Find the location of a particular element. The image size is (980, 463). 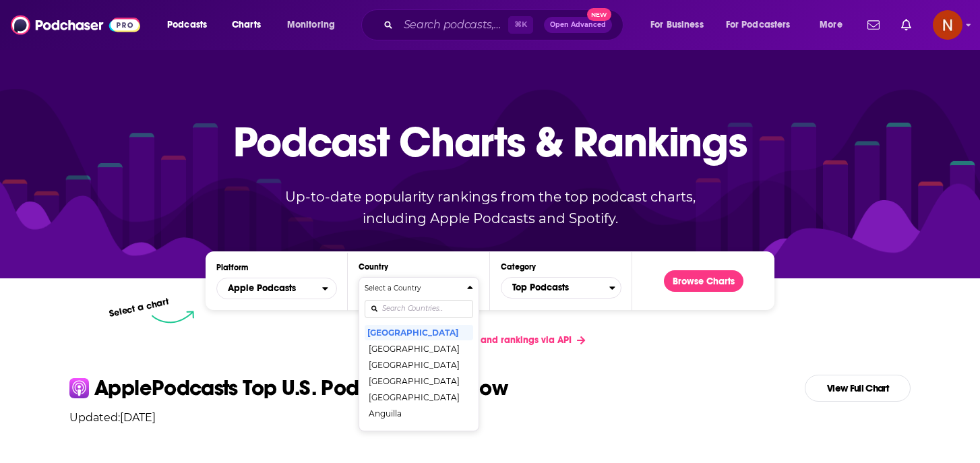

a: Podchaser - Follow, Share and Rate Podcasts is located at coordinates (75, 25).